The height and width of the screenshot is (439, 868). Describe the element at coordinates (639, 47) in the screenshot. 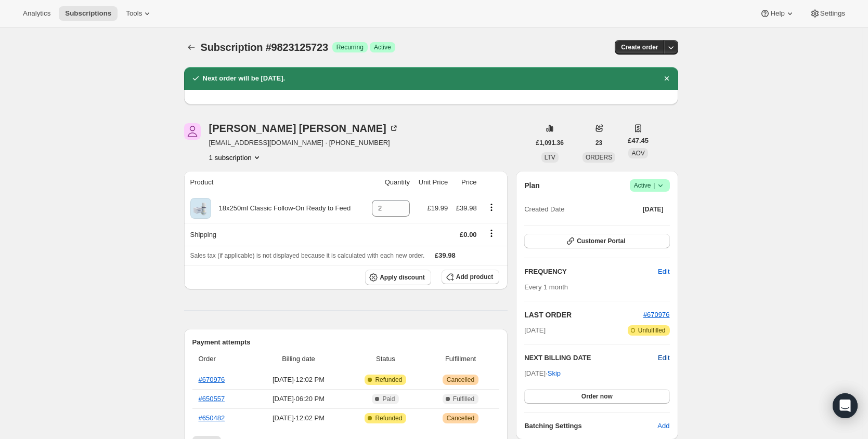

I see `span: Create order` at that location.